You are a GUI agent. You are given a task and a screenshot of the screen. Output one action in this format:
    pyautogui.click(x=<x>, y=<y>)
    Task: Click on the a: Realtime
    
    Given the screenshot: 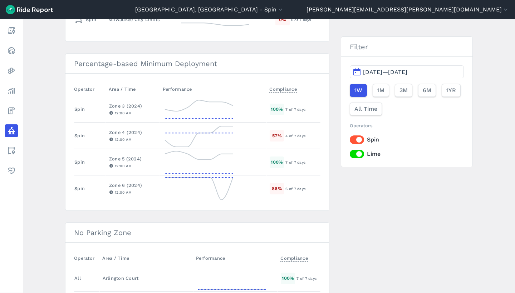 What is the action you would take?
    pyautogui.click(x=11, y=51)
    